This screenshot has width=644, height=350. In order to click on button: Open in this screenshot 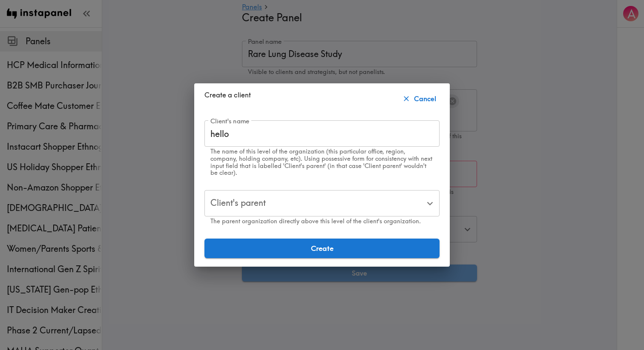, I will do `click(430, 203)`.